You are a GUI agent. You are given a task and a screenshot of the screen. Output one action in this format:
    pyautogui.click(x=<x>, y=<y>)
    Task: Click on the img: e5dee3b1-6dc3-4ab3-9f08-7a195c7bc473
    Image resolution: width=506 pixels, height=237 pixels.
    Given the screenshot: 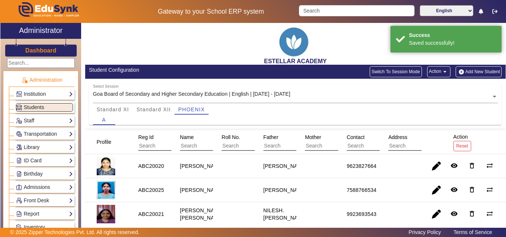 What is the action you would take?
    pyautogui.click(x=106, y=190)
    